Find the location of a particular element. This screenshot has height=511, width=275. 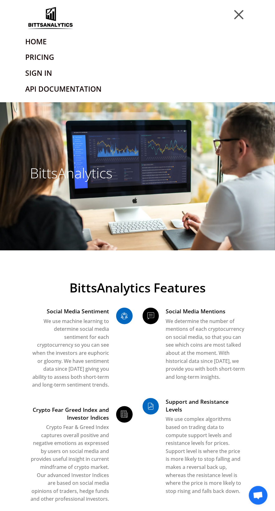

p: We use machine learning to determine social media sentiment for each cryptocurrency so you can se... is located at coordinates (70, 353).